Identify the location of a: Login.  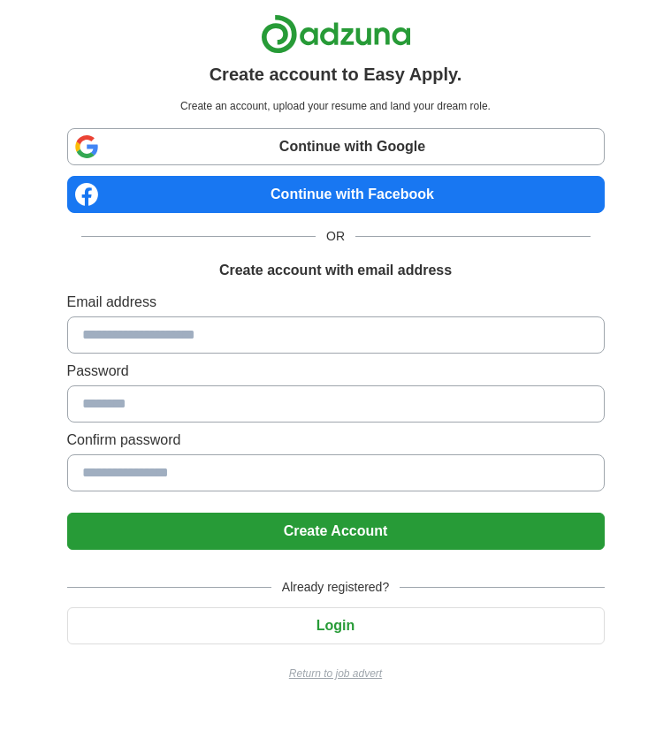
(336, 625).